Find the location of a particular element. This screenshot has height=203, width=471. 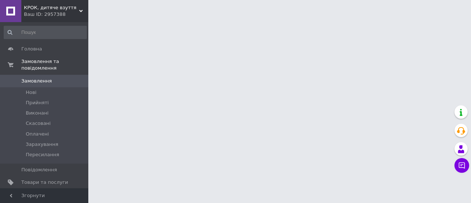

span: КРОК, дитяче взуття is located at coordinates (52, 8).